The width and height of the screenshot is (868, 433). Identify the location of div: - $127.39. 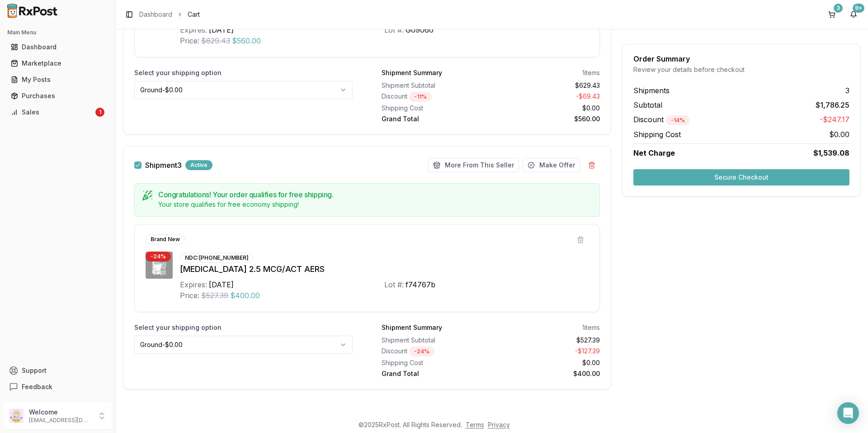
(547, 351).